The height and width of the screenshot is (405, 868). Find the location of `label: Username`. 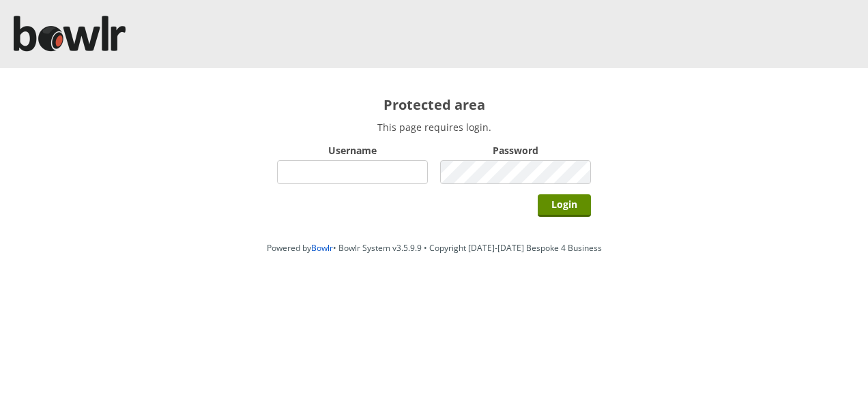

label: Username is located at coordinates (352, 150).